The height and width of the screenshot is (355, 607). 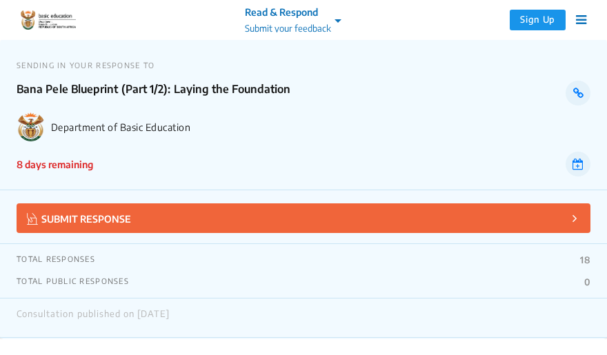 What do you see at coordinates (79, 218) in the screenshot?
I see `p: SUBMIT RESPONSE` at bounding box center [79, 218].